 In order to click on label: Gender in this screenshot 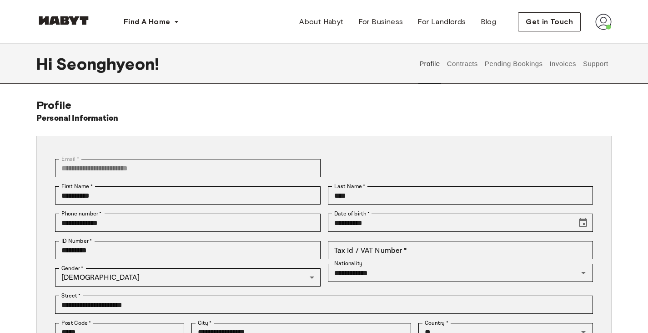, I will do `click(72, 268)`.